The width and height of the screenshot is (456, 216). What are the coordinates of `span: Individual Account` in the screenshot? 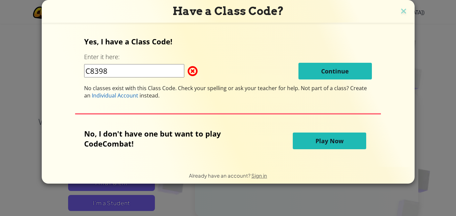 It's located at (115, 96).